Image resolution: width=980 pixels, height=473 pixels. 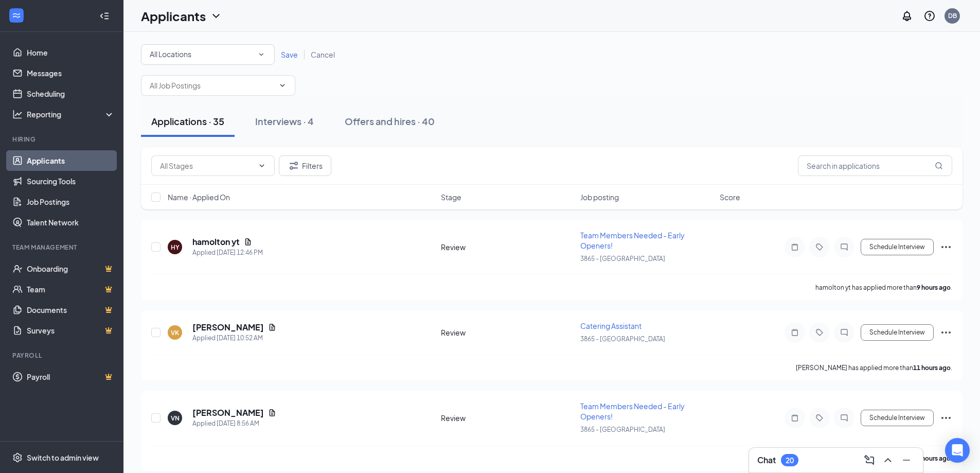 What do you see at coordinates (875, 165) in the screenshot?
I see `input: Search in applications` at bounding box center [875, 165].